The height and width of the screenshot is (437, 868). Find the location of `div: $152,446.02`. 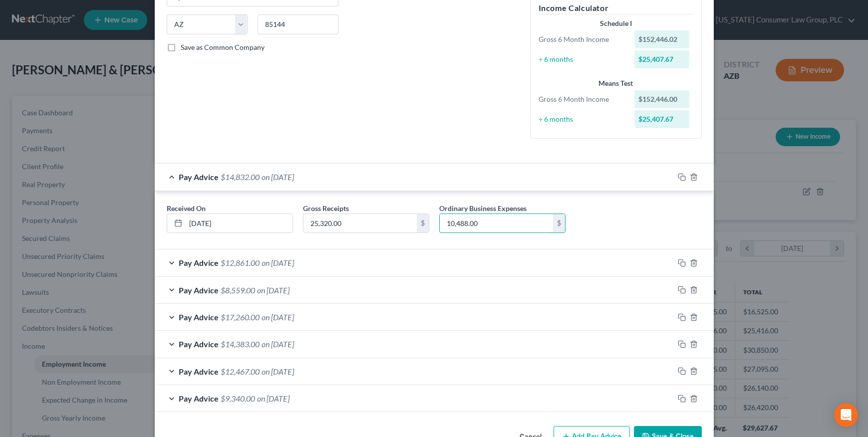

div: $152,446.02 is located at coordinates (662, 39).